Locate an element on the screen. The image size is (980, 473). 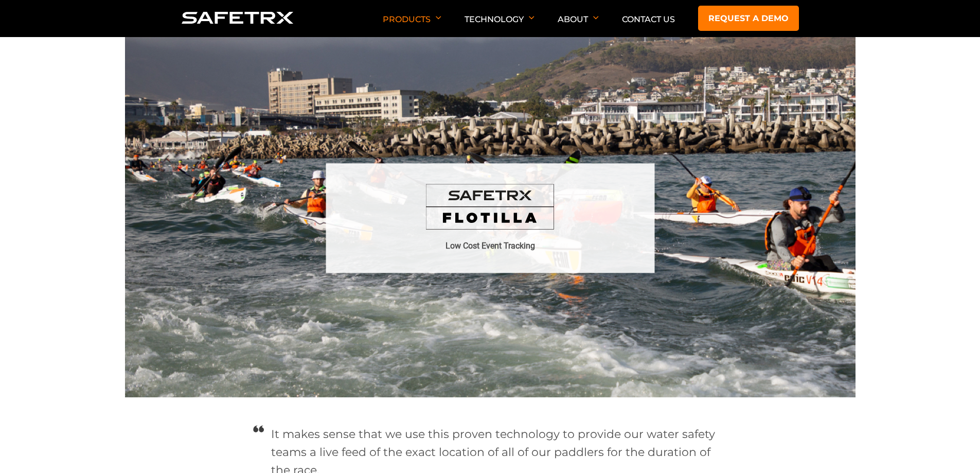
a: Request a demo is located at coordinates (748, 18).